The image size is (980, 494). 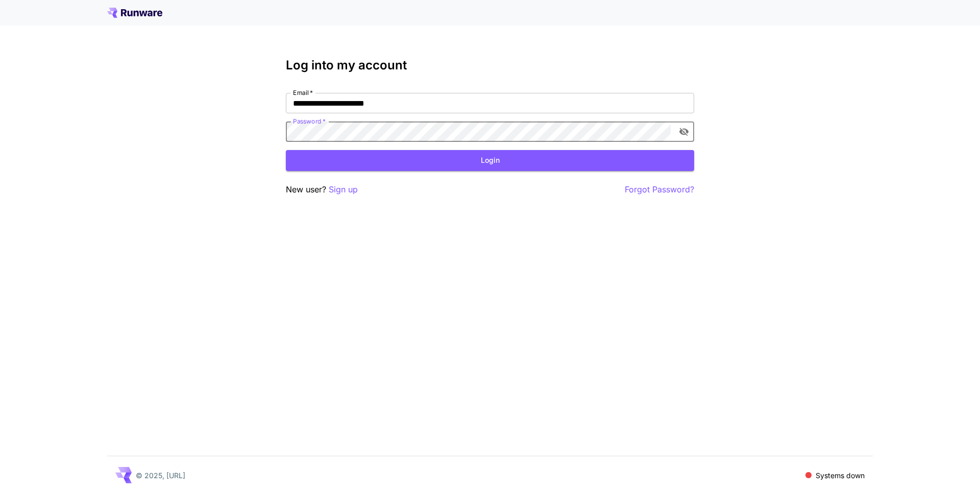 What do you see at coordinates (490, 160) in the screenshot?
I see `button: Login` at bounding box center [490, 160].